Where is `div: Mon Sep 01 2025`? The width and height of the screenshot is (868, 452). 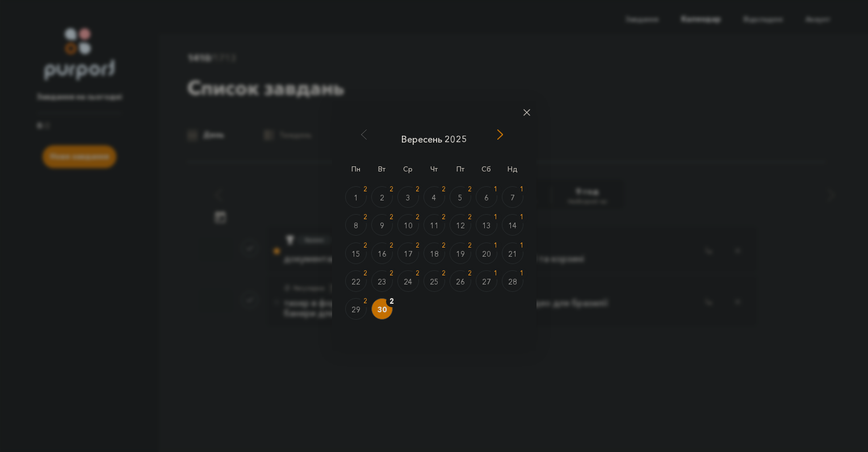
div: Mon Sep 01 2025 is located at coordinates (356, 197).